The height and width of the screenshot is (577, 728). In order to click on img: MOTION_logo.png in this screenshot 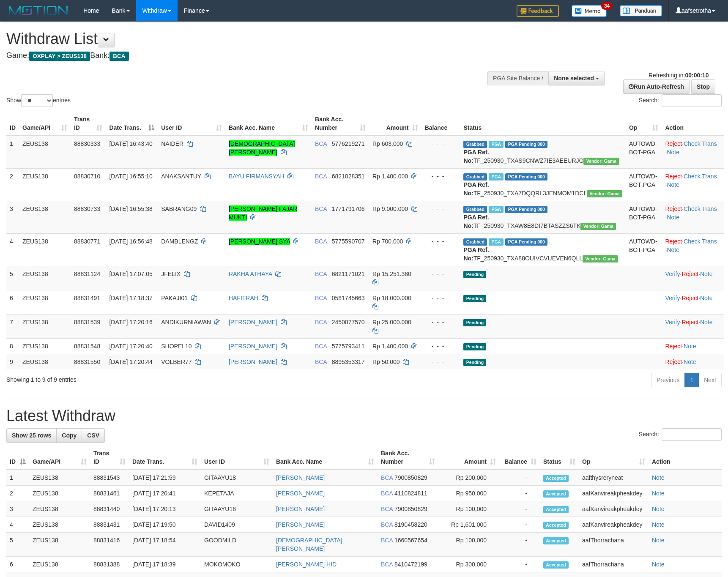, I will do `click(38, 11)`.